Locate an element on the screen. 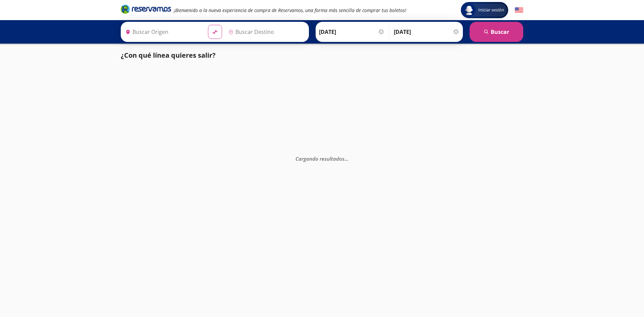  button: Buscar is located at coordinates (496, 32).